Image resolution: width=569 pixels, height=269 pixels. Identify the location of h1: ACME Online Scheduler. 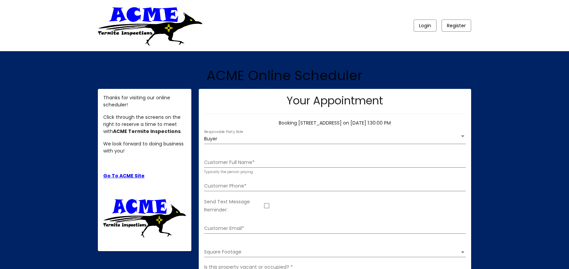
(285, 75).